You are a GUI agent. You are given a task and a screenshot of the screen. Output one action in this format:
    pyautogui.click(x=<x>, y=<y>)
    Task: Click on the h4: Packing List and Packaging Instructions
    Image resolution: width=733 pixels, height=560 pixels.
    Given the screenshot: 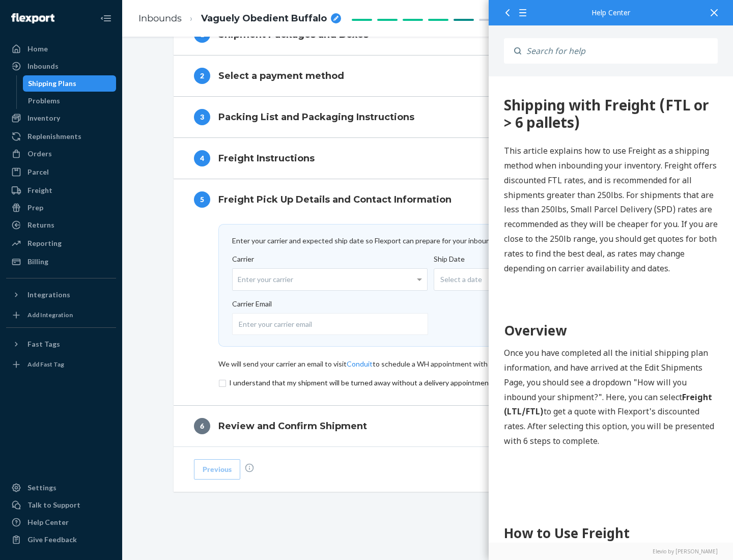 What is the action you would take?
    pyautogui.click(x=316, y=117)
    